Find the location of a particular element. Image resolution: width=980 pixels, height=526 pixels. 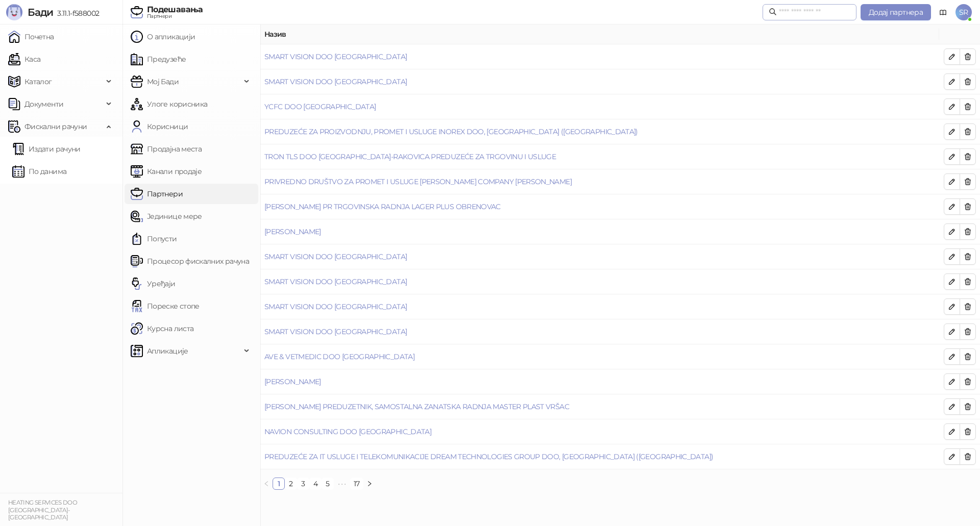

td: PREDUZEĆE ZA PROIZVODNJU, PROMET I USLUGE INOREX DOO, BEOGRAD (NOVI BEOGRAD) is located at coordinates (600, 132).